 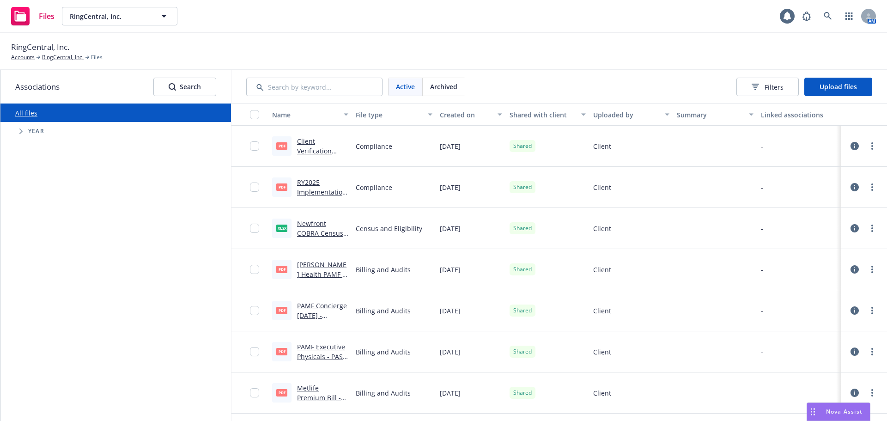 What do you see at coordinates (37, 87) in the screenshot?
I see `span: Associations` at bounding box center [37, 87].